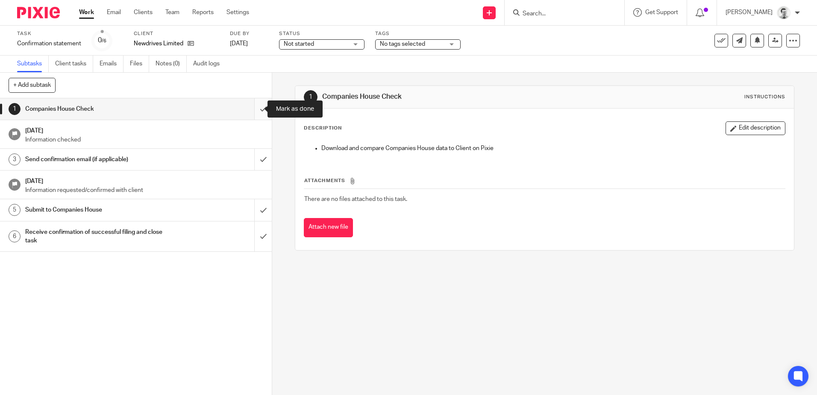 This screenshot has height=395, width=817. What do you see at coordinates (323, 128) in the screenshot?
I see `p: Description` at bounding box center [323, 128].